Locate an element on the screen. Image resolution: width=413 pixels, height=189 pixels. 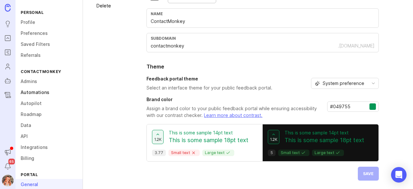
p: Select an interface theme for your public feedback portal. is located at coordinates (209, 88).